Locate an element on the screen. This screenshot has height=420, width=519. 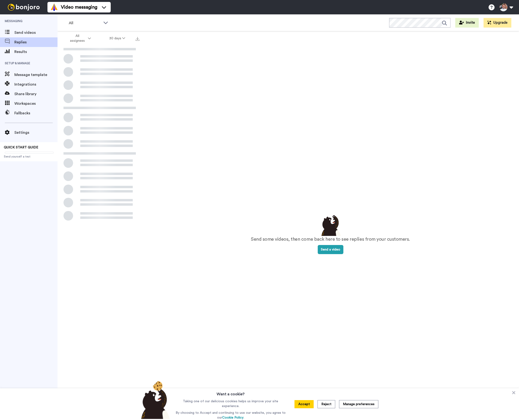
span: Send videos is located at coordinates (36, 33).